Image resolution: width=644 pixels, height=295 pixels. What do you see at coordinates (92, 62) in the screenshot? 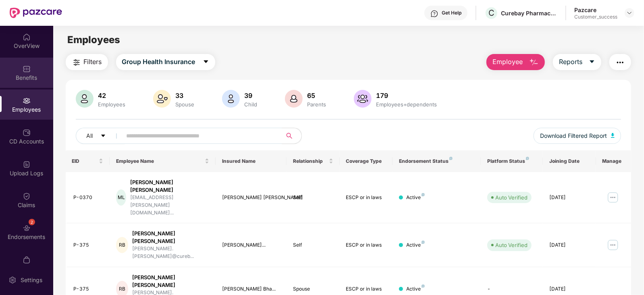
I see `span: Filters` at bounding box center [92, 62].